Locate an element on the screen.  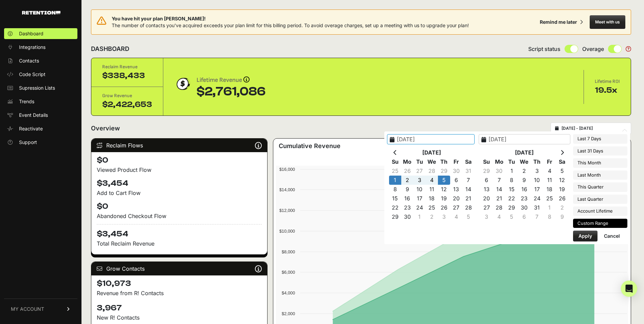
li: This Month is located at coordinates (600, 163).